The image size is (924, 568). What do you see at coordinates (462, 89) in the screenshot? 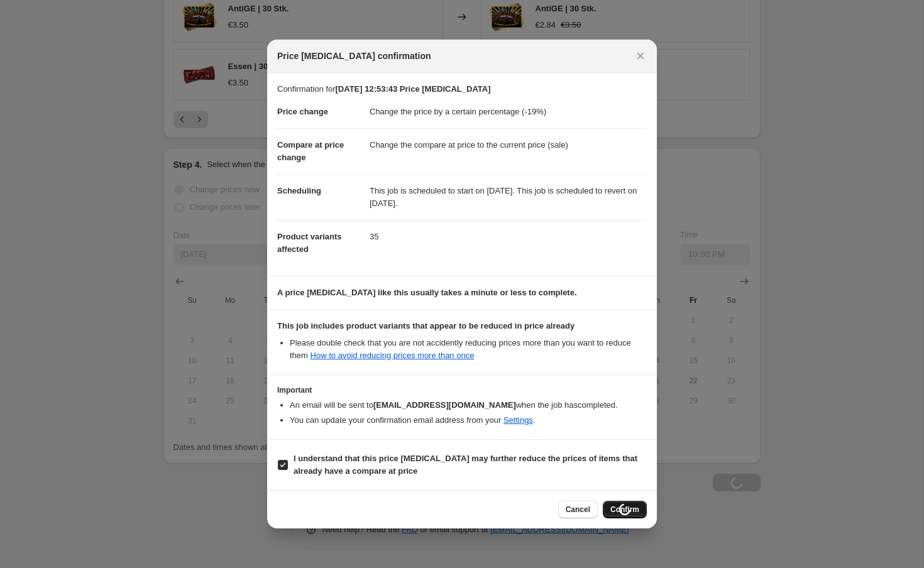
I see `p: Confirmation for` at bounding box center [462, 89].